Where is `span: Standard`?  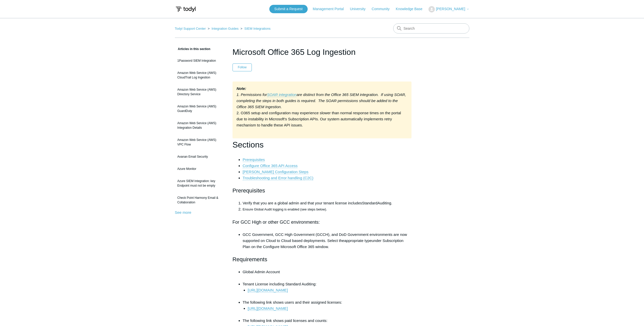 span: Standard is located at coordinates (370, 203).